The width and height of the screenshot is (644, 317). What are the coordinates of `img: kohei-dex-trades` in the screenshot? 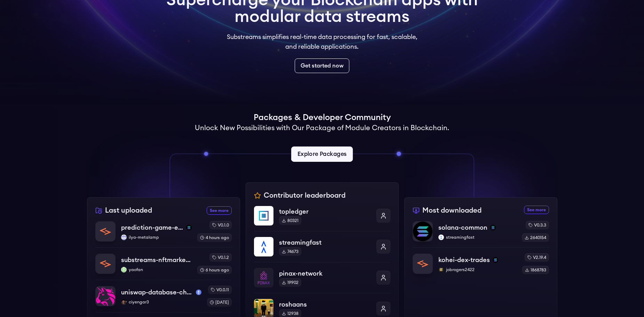 It's located at (423, 263).